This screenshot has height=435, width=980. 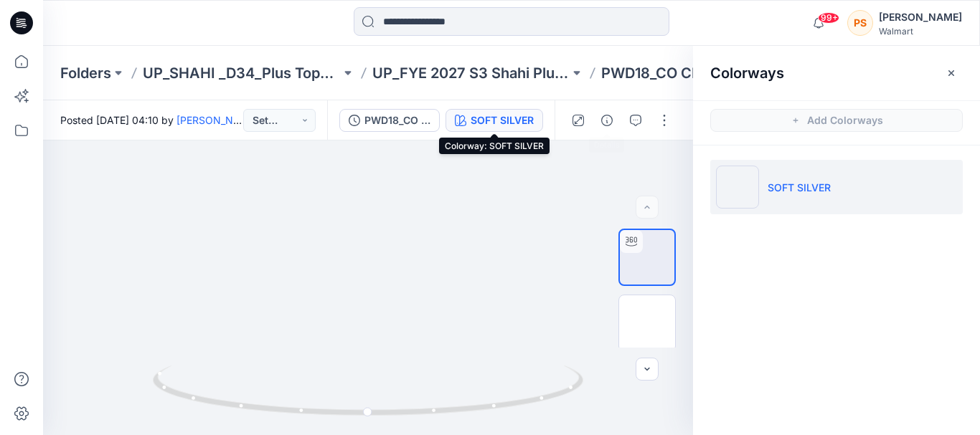 What do you see at coordinates (242, 73) in the screenshot?
I see `p: UP_SHAHI _D34_Plus Tops and Dresses` at bounding box center [242, 73].